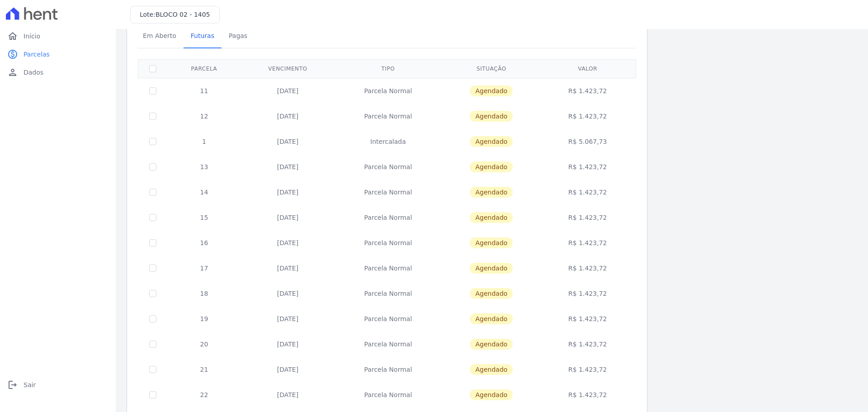 The image size is (868, 412). What do you see at coordinates (182, 15) in the screenshot?
I see `span: BLOCO 02 - 1405` at bounding box center [182, 15].